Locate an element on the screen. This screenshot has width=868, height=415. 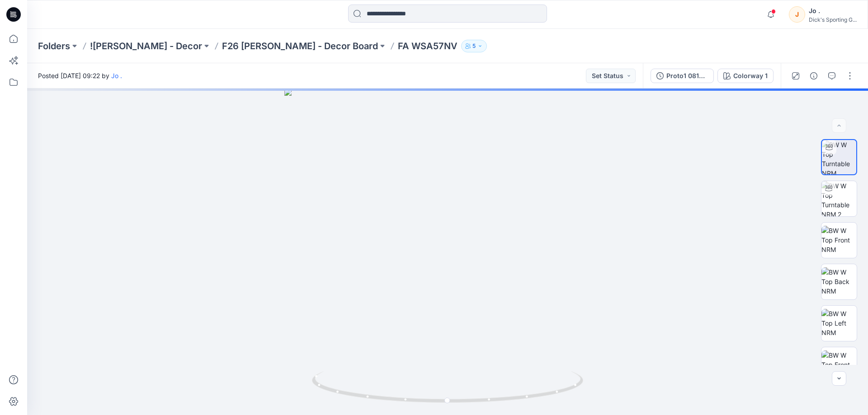
img: BW W Top Turntable NRM is located at coordinates (839, 158).